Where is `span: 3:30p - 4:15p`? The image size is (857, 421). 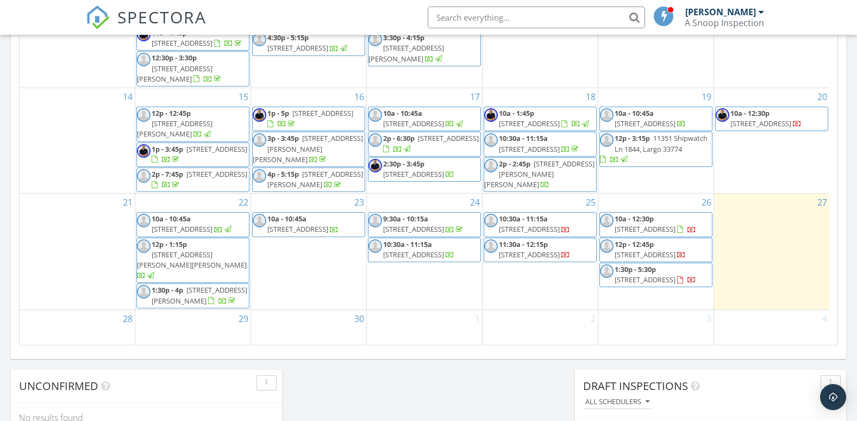
span: 3:30p - 4:15p is located at coordinates (404, 37).